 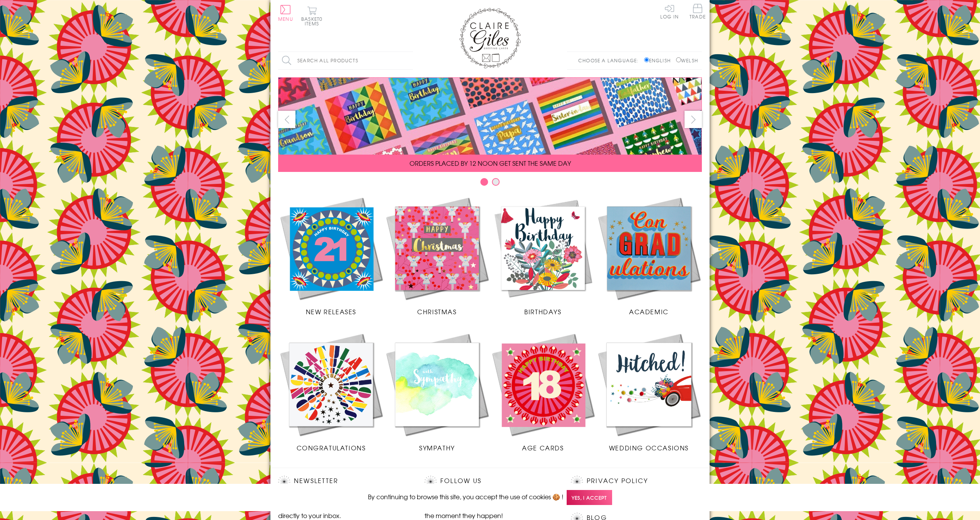 What do you see at coordinates (286, 13) in the screenshot?
I see `button: Menu` at bounding box center [286, 13].